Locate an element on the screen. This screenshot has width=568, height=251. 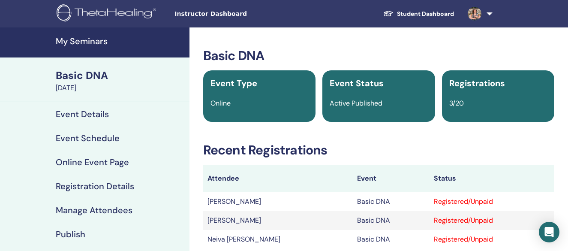
h4: My Seminars is located at coordinates (120, 41).